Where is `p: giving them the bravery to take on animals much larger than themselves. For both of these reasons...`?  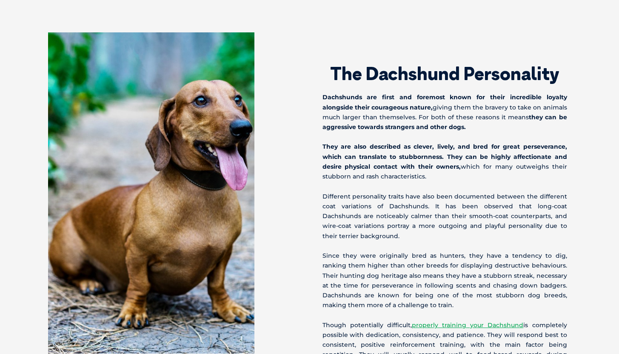 p: giving them the bravery to take on animals much larger than themselves. For both of these reasons... is located at coordinates (445, 112).